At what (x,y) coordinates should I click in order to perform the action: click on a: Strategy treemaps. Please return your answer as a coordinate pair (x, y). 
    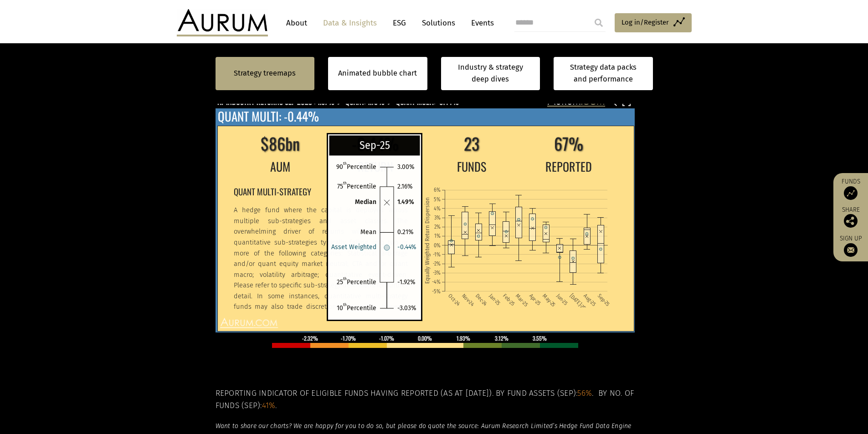
    Looking at the image, I should click on (264, 74).